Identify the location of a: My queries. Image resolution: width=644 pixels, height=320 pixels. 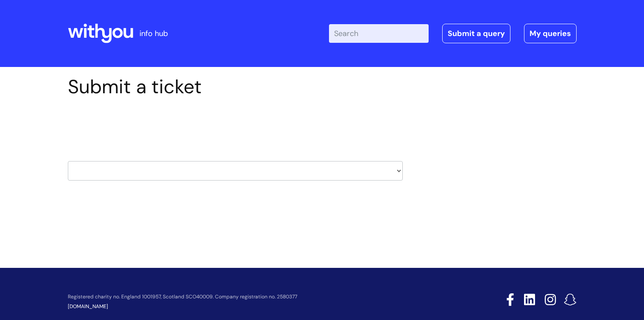
(550, 33).